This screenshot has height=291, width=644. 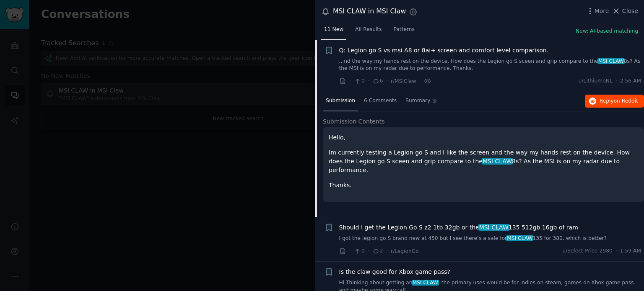 I want to click on span: 6, so click(x=377, y=81).